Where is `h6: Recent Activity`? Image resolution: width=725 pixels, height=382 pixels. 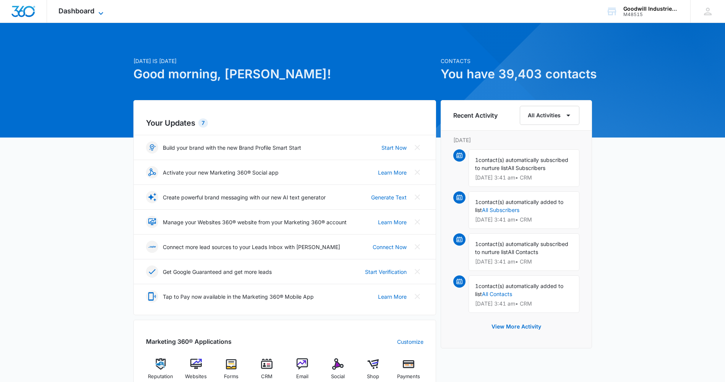
h6: Recent Activity is located at coordinates (476, 115).